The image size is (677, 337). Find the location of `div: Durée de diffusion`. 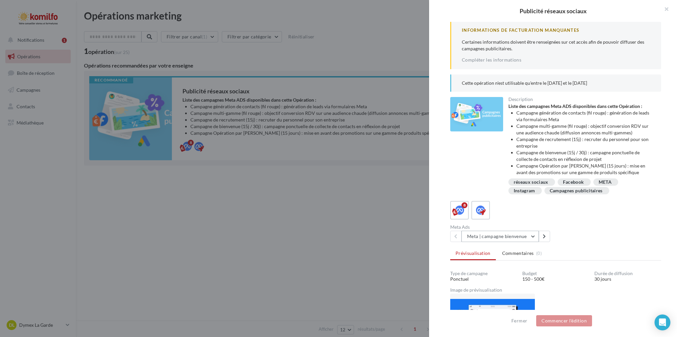

div: Durée de diffusion is located at coordinates (628, 273).